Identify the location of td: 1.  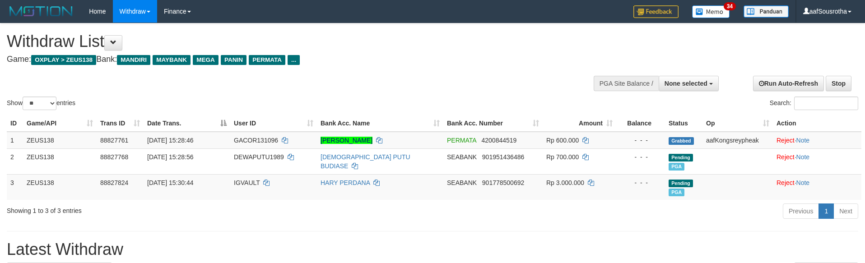
(15, 140).